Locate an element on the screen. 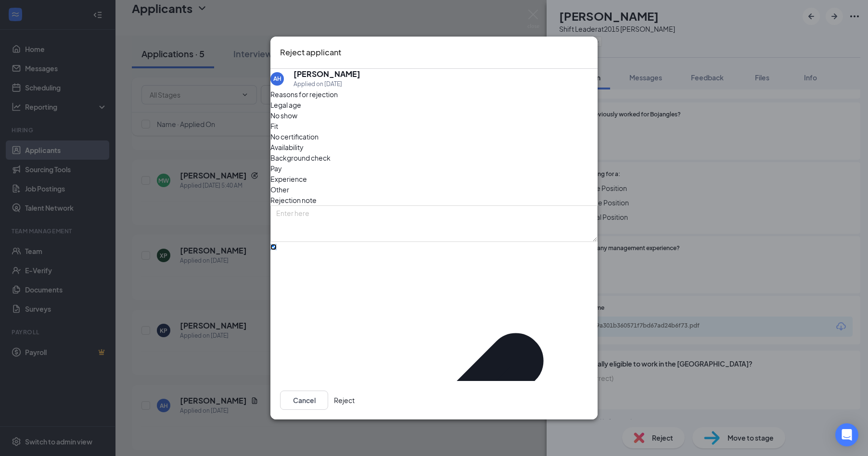 This screenshot has height=456, width=868. span: Legal age is located at coordinates (286, 105).